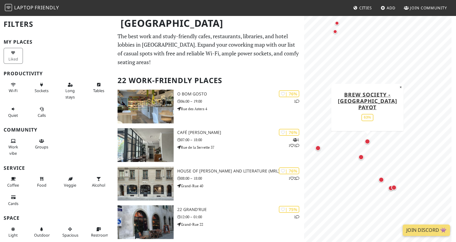 This screenshot has width=456, height=242. What do you see at coordinates (99, 232) in the screenshot?
I see `button: Restroom` at bounding box center [99, 232].